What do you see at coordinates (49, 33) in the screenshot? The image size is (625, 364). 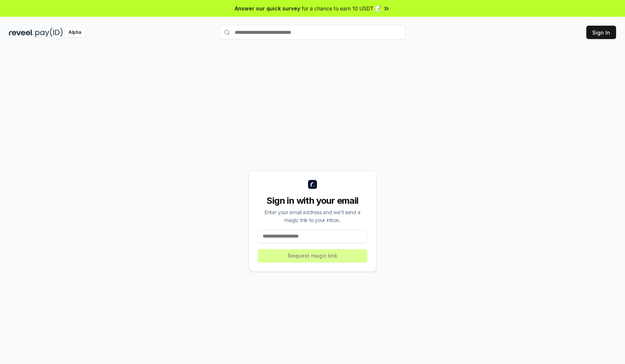 I see `img: pay_id` at bounding box center [49, 33].